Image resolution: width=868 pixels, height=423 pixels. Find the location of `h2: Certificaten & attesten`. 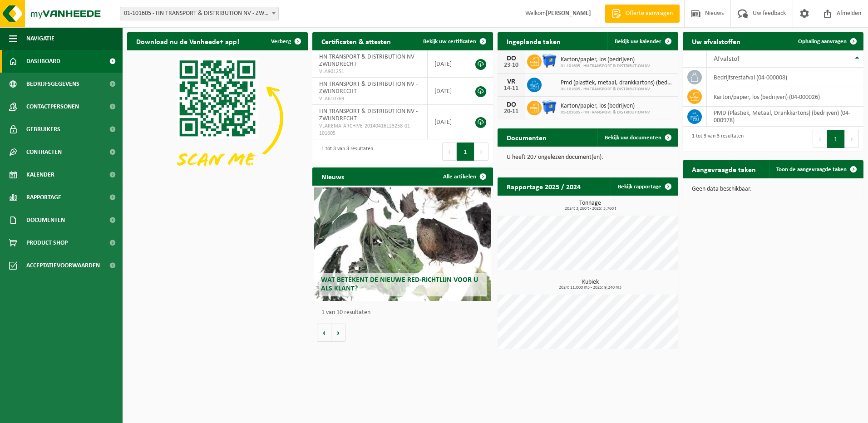

h2: Certificaten & attesten is located at coordinates (355, 41).